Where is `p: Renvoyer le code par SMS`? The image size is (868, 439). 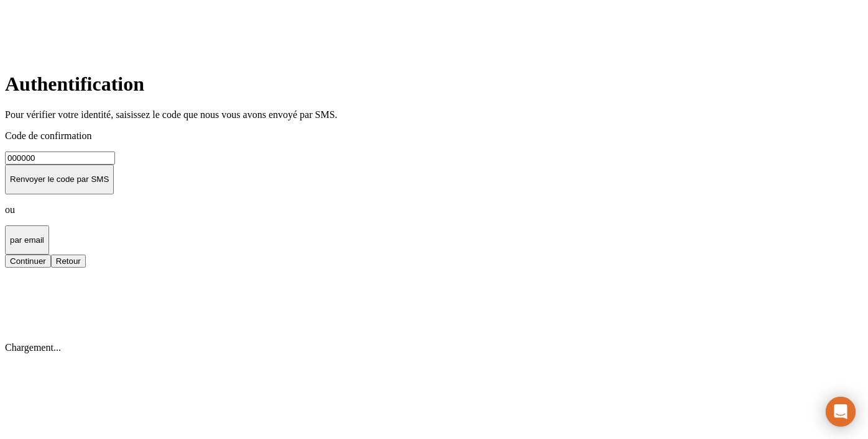 p: Renvoyer le code par SMS is located at coordinates (59, 179).